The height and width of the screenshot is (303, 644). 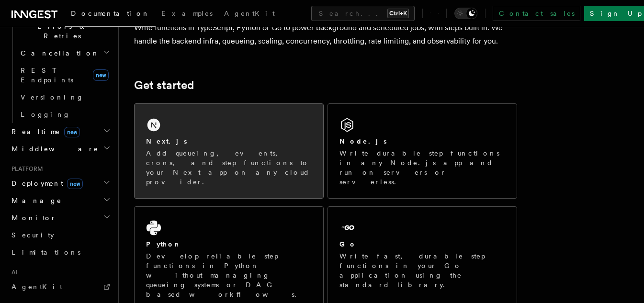 I want to click on span: Realtime, so click(x=43, y=132).